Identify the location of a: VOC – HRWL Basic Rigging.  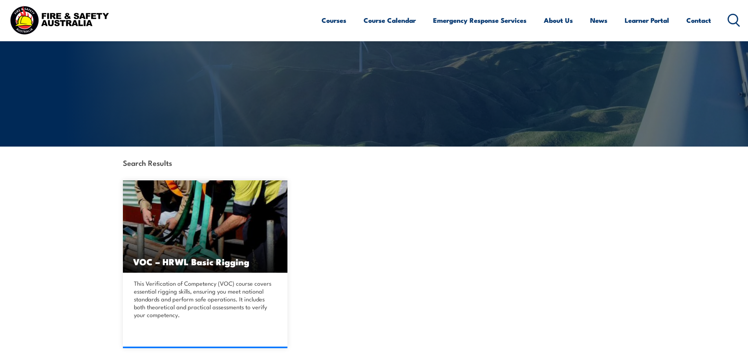
(205, 226).